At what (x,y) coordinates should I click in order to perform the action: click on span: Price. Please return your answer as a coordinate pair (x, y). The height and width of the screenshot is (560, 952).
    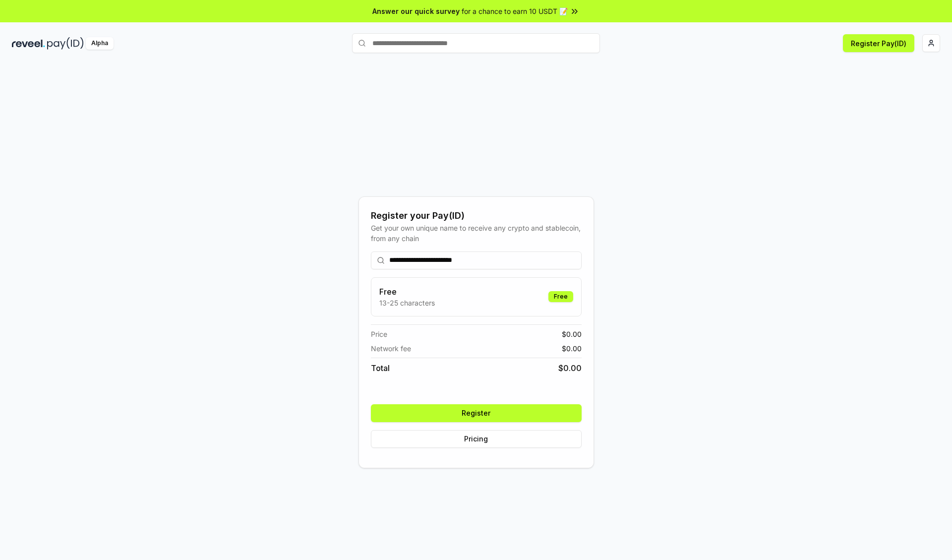
    Looking at the image, I should click on (378, 334).